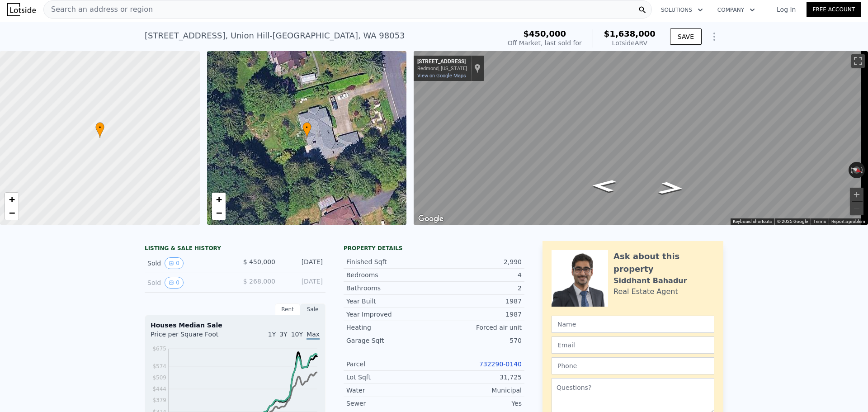 The width and height of the screenshot is (868, 412). What do you see at coordinates (856, 195) in the screenshot?
I see `button: Zoom in` at bounding box center [856, 195].